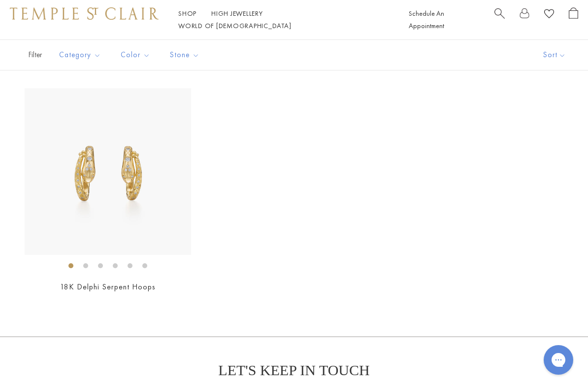 This screenshot has width=588, height=388. What do you see at coordinates (573, 19) in the screenshot?
I see `a: Open Shopping Bag` at bounding box center [573, 19].